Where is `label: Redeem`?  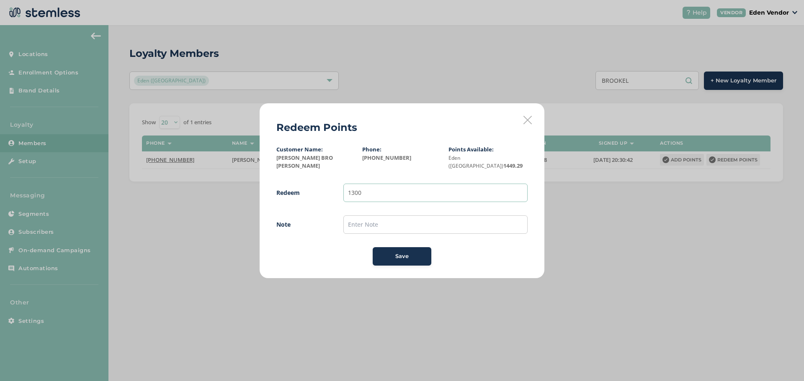
label: Redeem is located at coordinates (301, 193).